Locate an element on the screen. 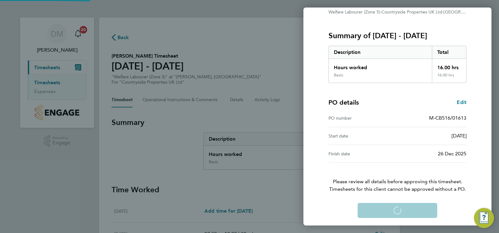 The width and height of the screenshot is (499, 233). span: Timesheets for this client cannot be approved without a PO. is located at coordinates (398, 189).